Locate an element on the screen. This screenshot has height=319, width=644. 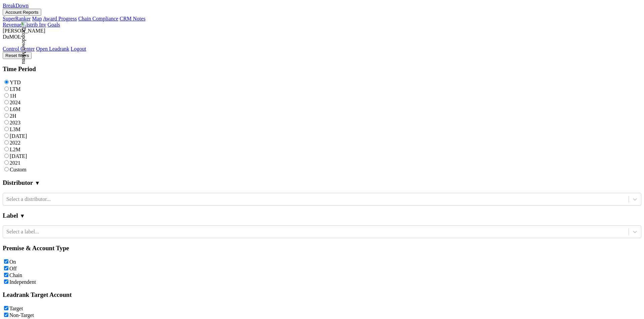
h3: Label is located at coordinates (11, 215).